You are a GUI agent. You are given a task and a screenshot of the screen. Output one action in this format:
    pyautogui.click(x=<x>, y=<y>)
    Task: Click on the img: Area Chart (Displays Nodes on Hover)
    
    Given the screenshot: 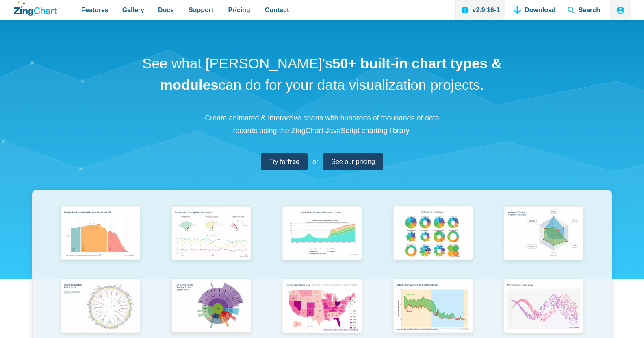 What is the action you would take?
    pyautogui.click(x=322, y=234)
    